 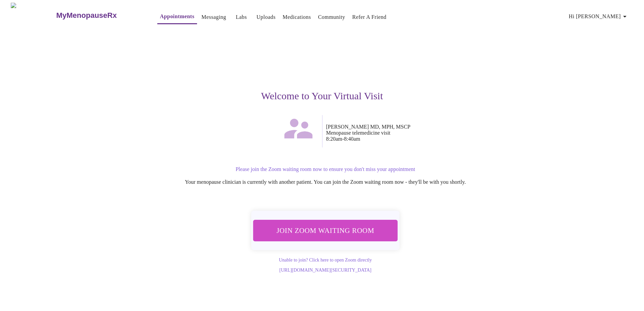 What do you see at coordinates (86, 15) in the screenshot?
I see `h3: MyMenopauseRx` at bounding box center [86, 15].